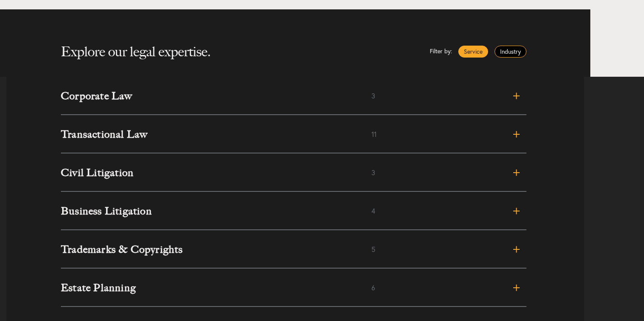  I want to click on a: Corporate Law3, so click(293, 96).